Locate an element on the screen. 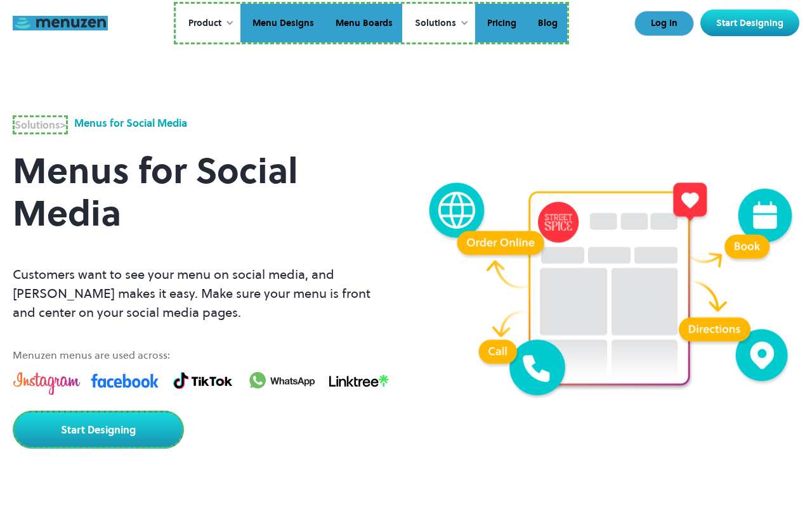 Image resolution: width=812 pixels, height=507 pixels. h1: Menus for Social Media is located at coordinates (203, 192).